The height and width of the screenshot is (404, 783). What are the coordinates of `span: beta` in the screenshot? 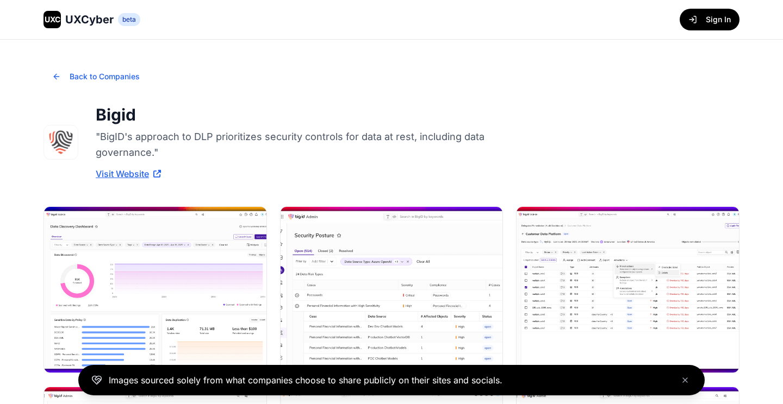 It's located at (129, 20).